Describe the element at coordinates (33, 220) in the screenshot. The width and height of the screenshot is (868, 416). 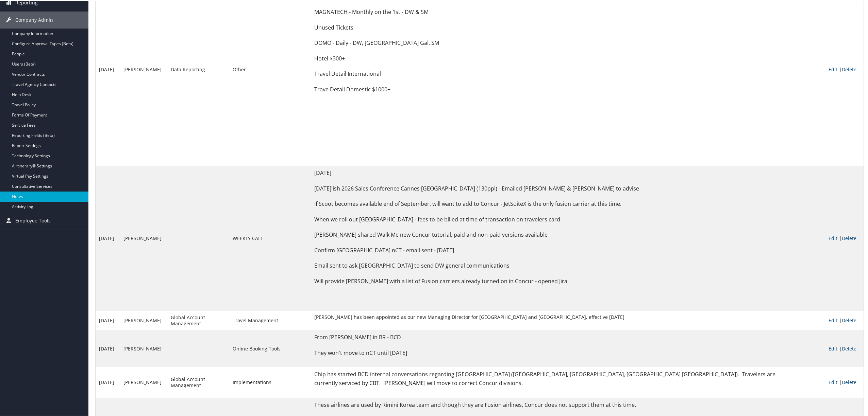
I see `span: Employee Tools` at that location.